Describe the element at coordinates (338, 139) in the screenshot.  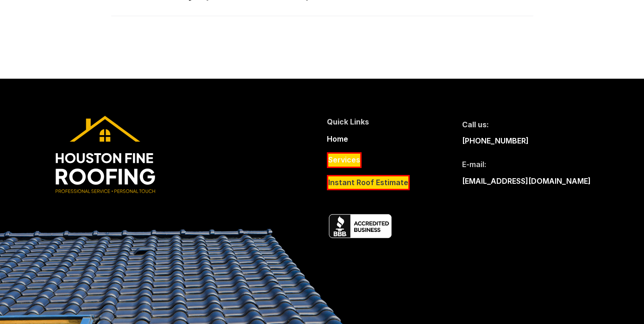
I see `p: Home` at that location.